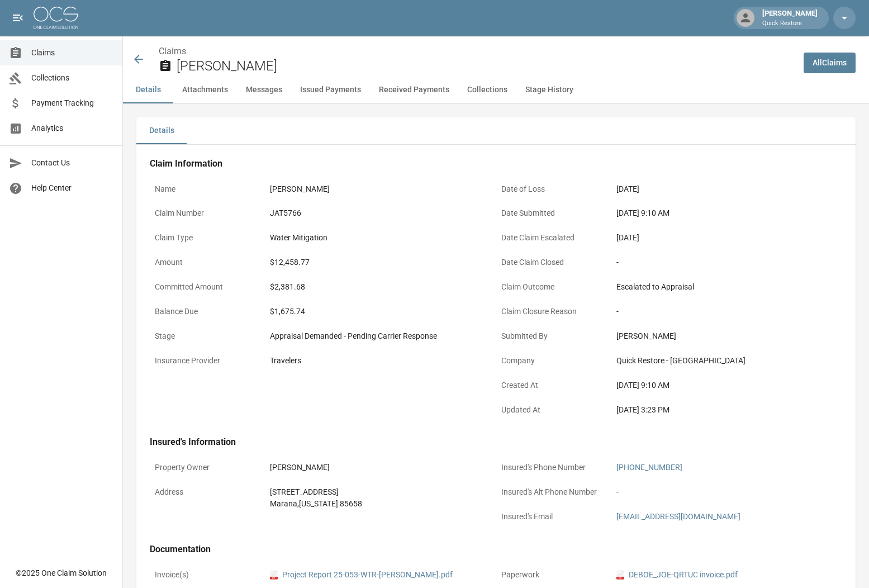 Image resolution: width=869 pixels, height=588 pixels. What do you see at coordinates (207, 213) in the screenshot?
I see `p: Claim Number` at bounding box center [207, 213].